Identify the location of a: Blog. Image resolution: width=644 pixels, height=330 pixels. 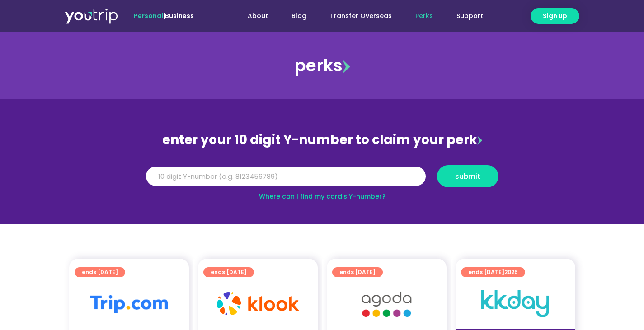
(299, 16).